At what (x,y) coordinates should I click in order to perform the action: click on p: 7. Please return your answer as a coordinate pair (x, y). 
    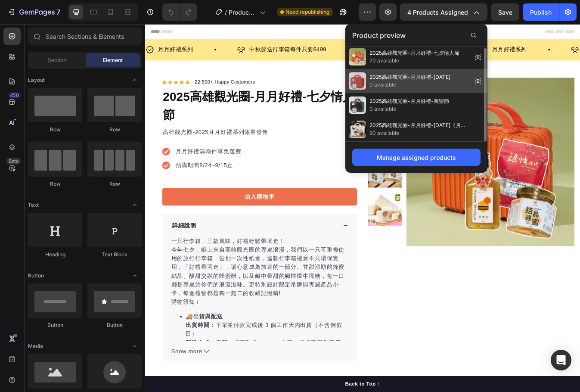
    Looking at the image, I should click on (58, 12).